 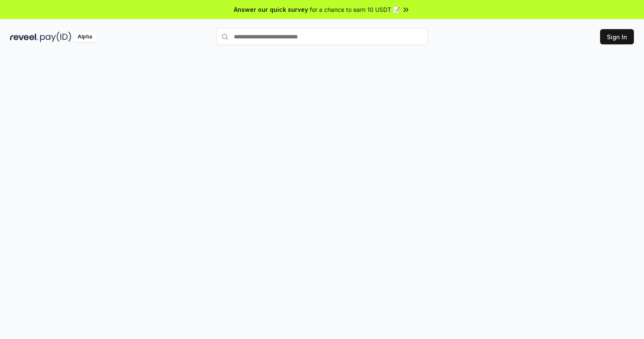 I want to click on span: Answer our quick survey, so click(x=271, y=9).